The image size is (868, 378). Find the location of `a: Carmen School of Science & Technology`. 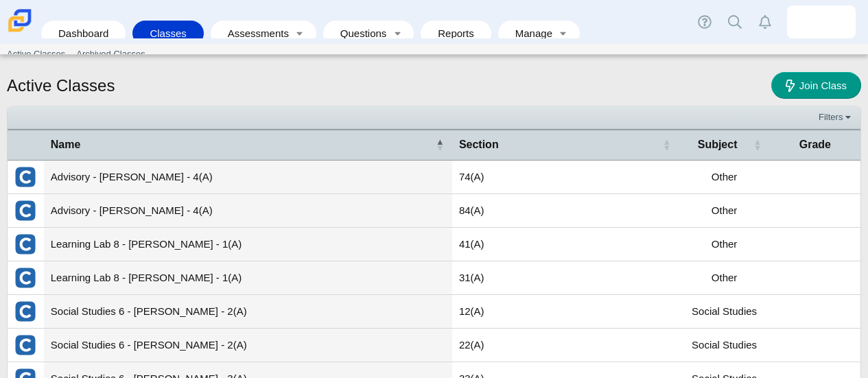

a: Carmen School of Science & Technology is located at coordinates (20, 31).